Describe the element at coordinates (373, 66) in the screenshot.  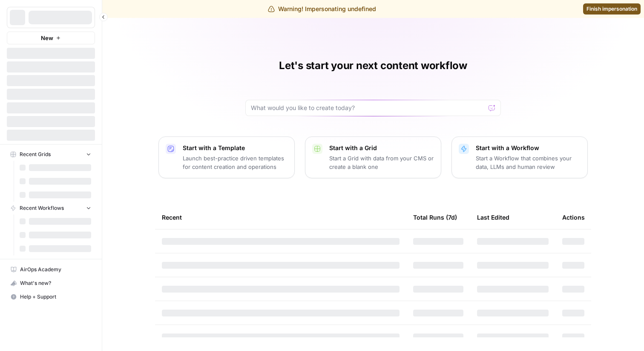
I see `h1: Let's start your next content workflow` at that location.